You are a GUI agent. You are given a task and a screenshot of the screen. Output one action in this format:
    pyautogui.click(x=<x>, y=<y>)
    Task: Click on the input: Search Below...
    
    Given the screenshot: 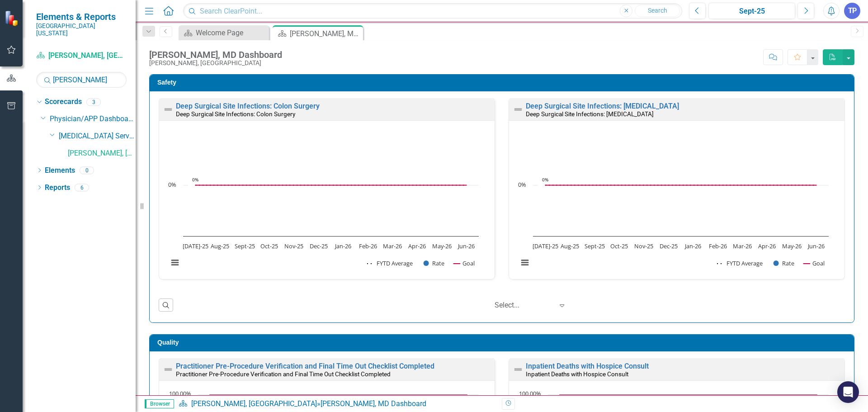 What is the action you would take?
    pyautogui.click(x=81, y=79)
    